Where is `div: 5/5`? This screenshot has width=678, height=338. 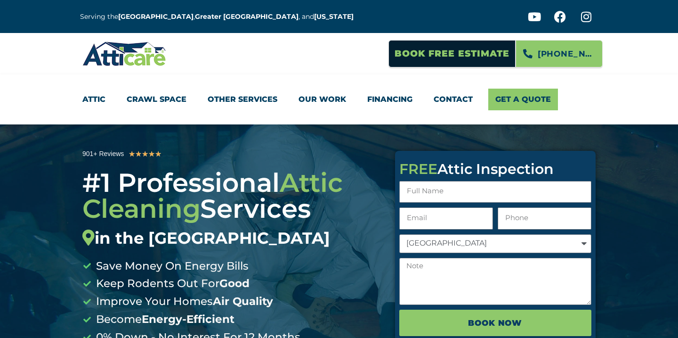 div: 5/5 is located at coordinates (145, 154).